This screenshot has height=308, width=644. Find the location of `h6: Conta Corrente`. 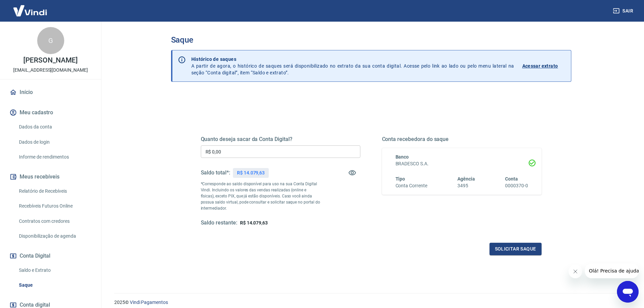

h6: Conta Corrente is located at coordinates (412, 186).